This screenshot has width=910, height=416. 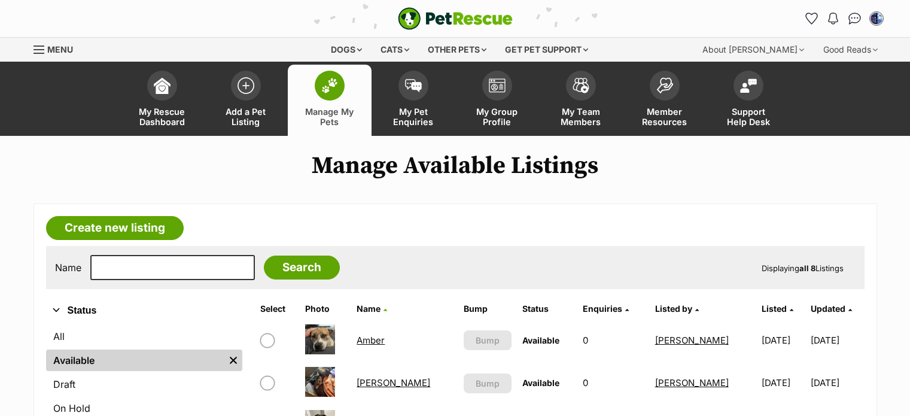 I want to click on div: Good Reads, so click(x=850, y=50).